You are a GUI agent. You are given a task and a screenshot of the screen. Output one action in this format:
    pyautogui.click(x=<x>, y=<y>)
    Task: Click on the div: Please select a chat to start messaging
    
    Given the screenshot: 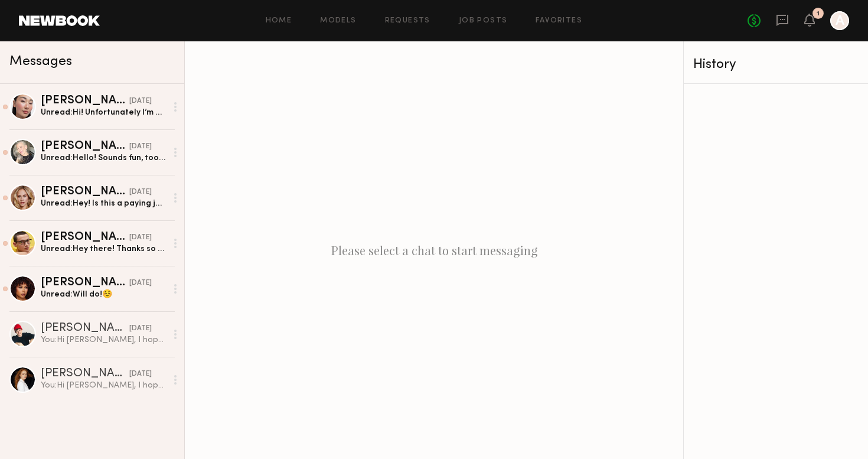 What is the action you would take?
    pyautogui.click(x=434, y=250)
    